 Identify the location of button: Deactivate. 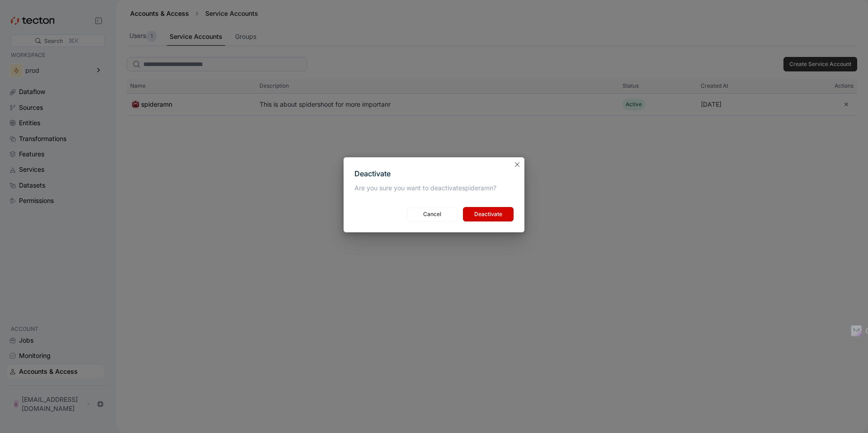
(488, 214).